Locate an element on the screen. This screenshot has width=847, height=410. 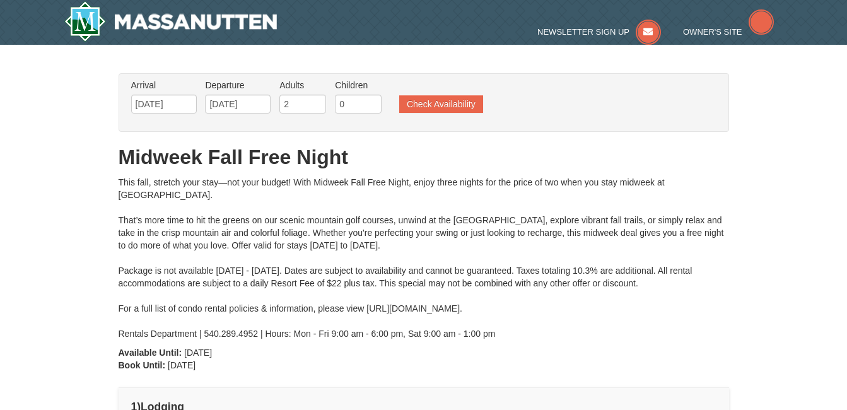
button: Check Availability is located at coordinates (441, 104).